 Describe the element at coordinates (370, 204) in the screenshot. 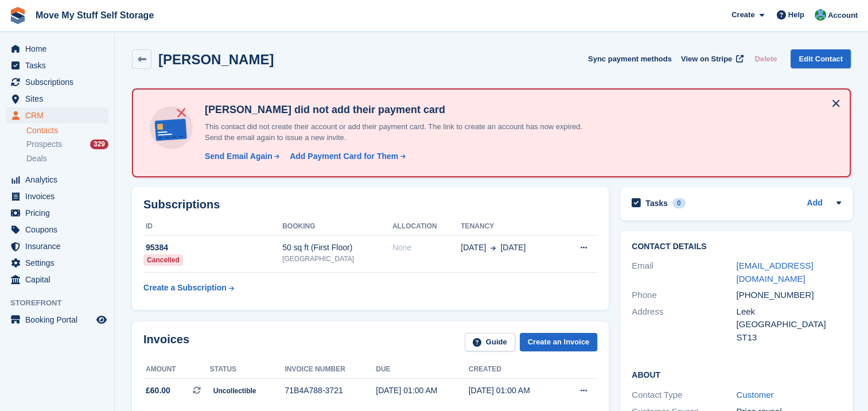

I see `h2: Subscriptions` at that location.